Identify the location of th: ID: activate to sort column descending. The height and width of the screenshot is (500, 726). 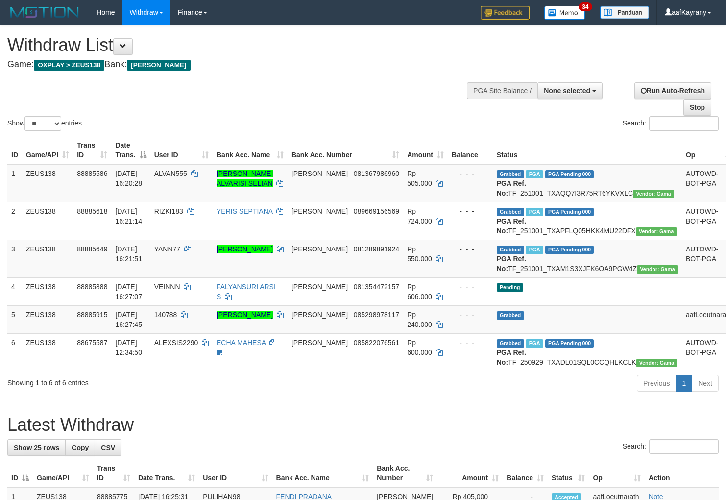
(20, 473).